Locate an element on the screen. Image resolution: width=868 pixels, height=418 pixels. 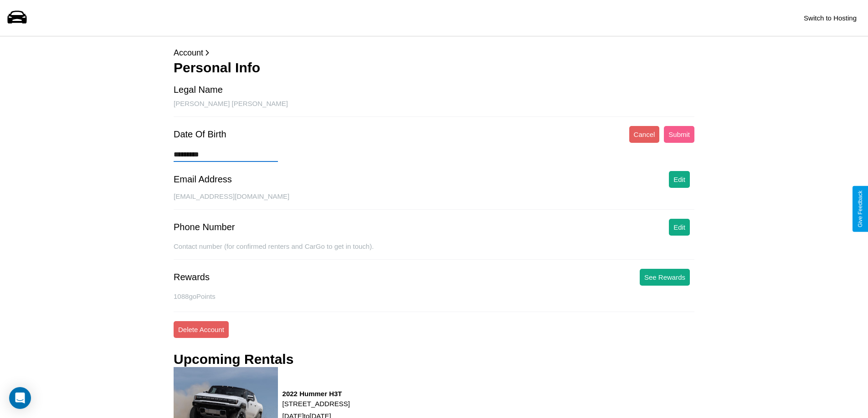
button: Cancel is located at coordinates (644, 134).